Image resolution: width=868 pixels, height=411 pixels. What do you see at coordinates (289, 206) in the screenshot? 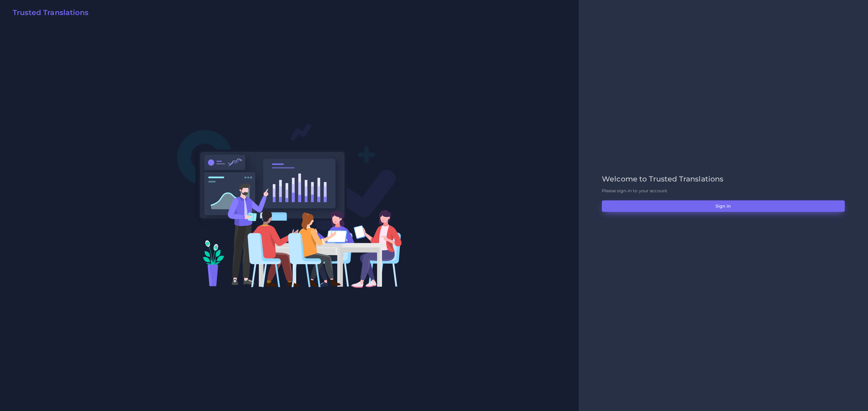
I see `img: Login V2` at bounding box center [289, 206].